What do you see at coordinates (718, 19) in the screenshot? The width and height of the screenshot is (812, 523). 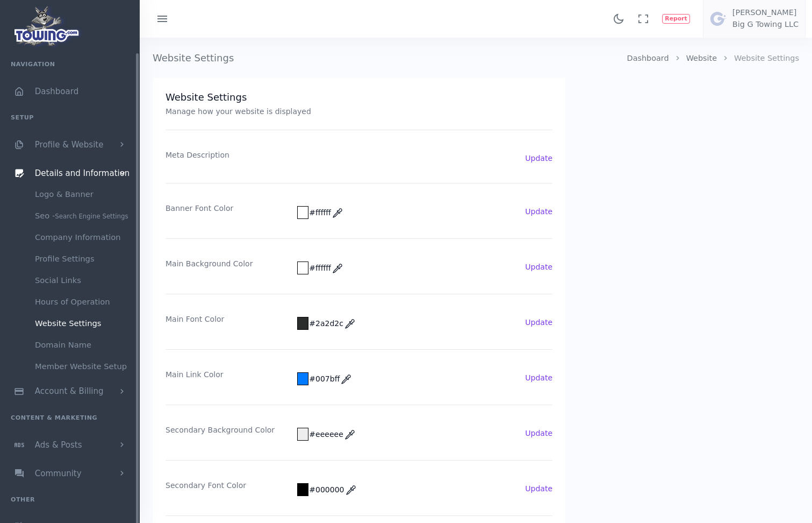 I see `img: user-image` at bounding box center [718, 19].